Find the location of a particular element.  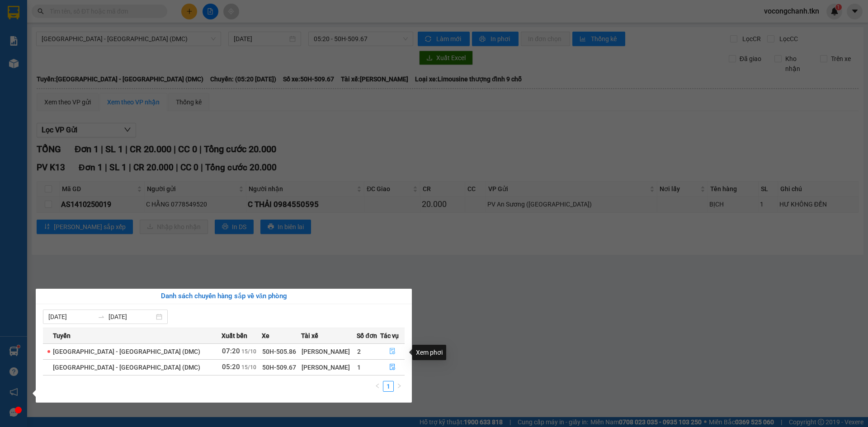

span: Số đơn is located at coordinates (367, 336).